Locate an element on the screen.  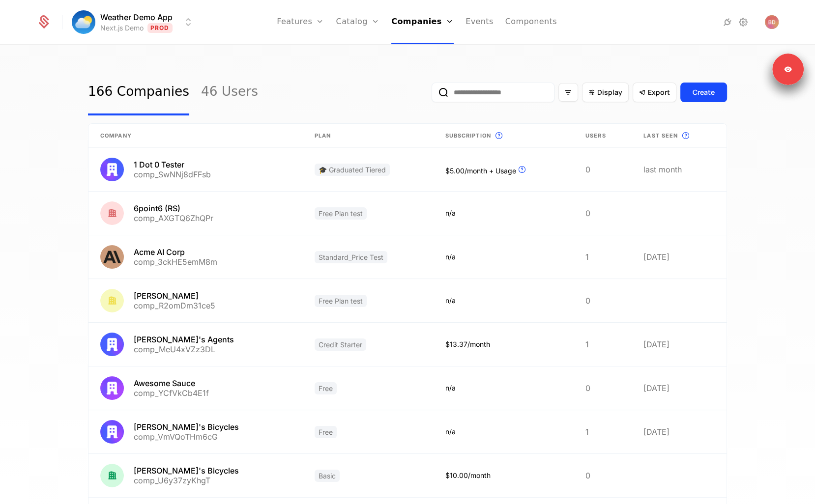
button: Display is located at coordinates (605, 92).